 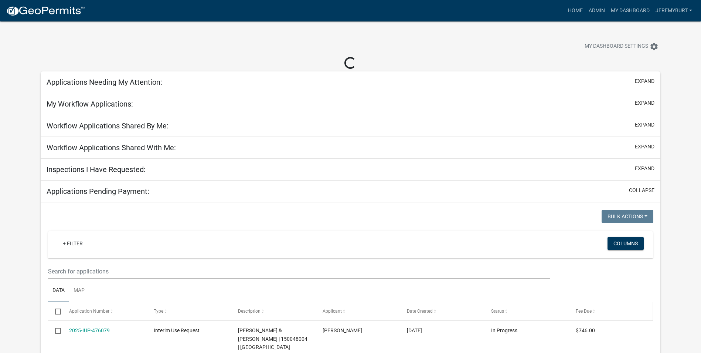 I want to click on a: My Dashboard, so click(x=630, y=11).